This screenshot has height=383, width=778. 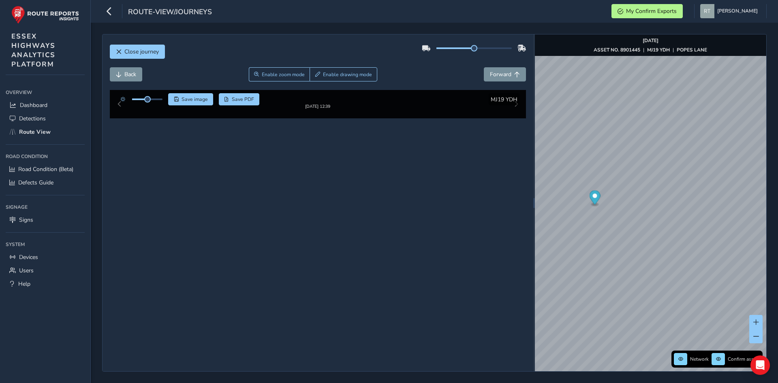 What do you see at coordinates (45, 270) in the screenshot?
I see `a: Users` at bounding box center [45, 270].